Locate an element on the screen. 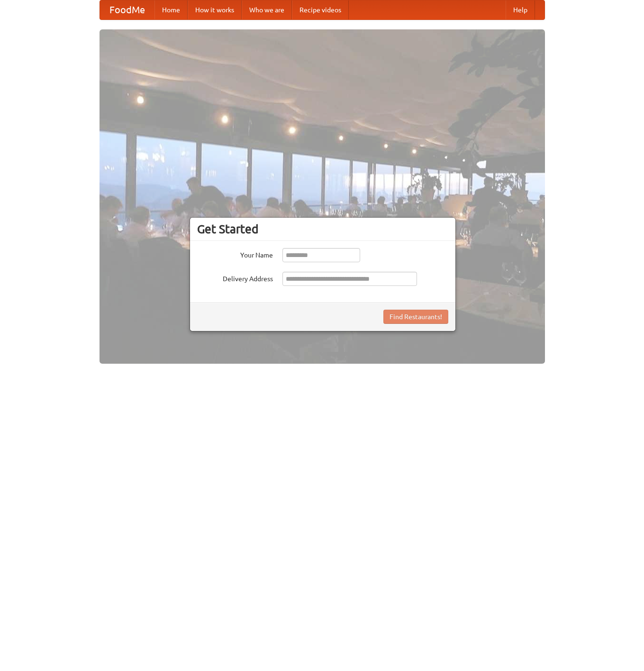 Image resolution: width=644 pixels, height=671 pixels. a: How it works is located at coordinates (214, 10).